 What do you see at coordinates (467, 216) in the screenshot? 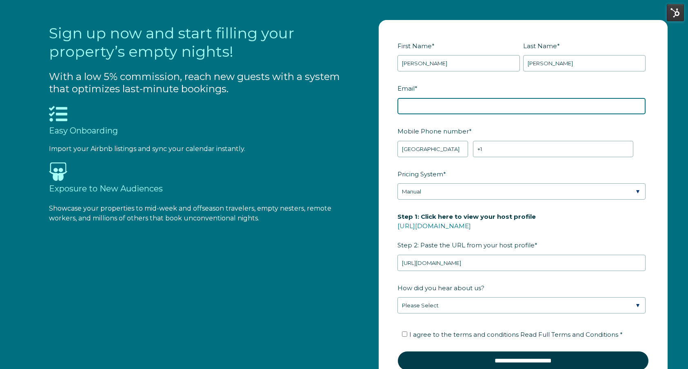
I see `span: Step 1: Click here to view your host profile` at bounding box center [467, 216].